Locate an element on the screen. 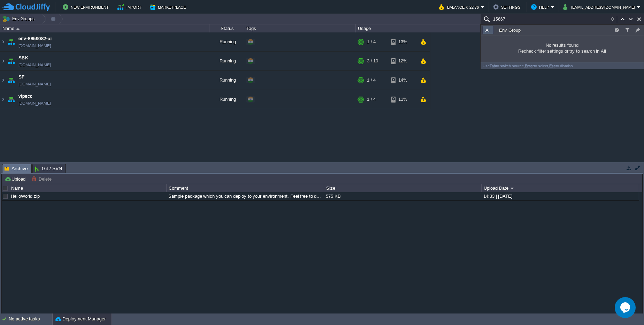  div: 14% is located at coordinates (402, 80).